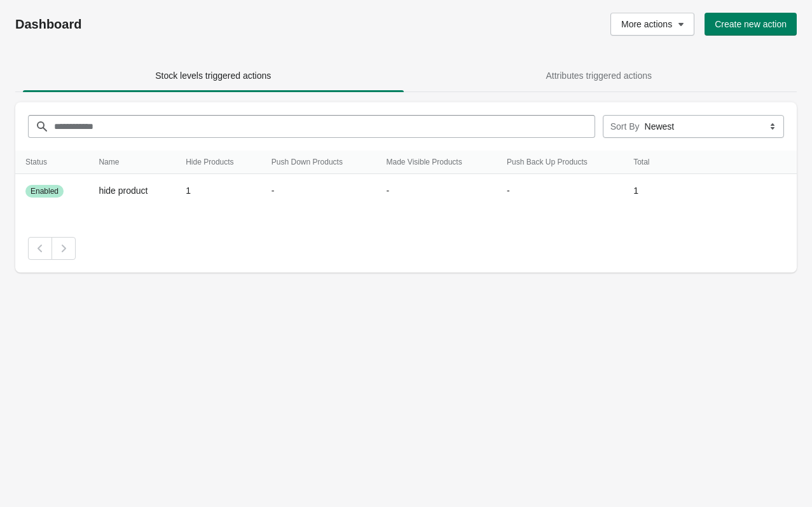  I want to click on th: Name, so click(131, 162).